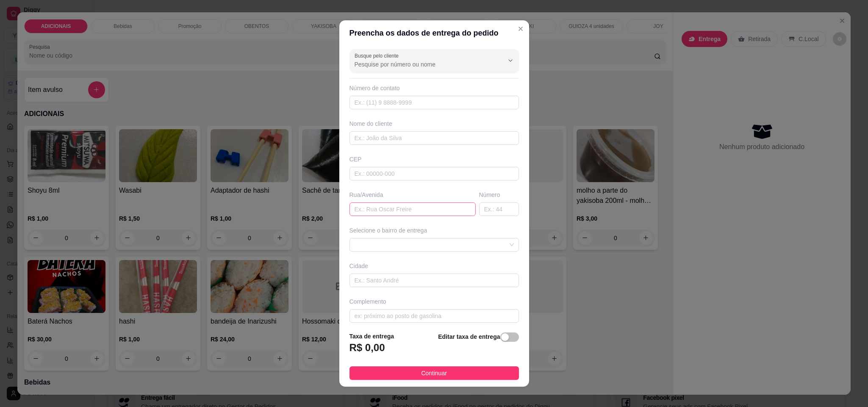 This screenshot has width=868, height=407. I want to click on span: Continuar, so click(434, 373).